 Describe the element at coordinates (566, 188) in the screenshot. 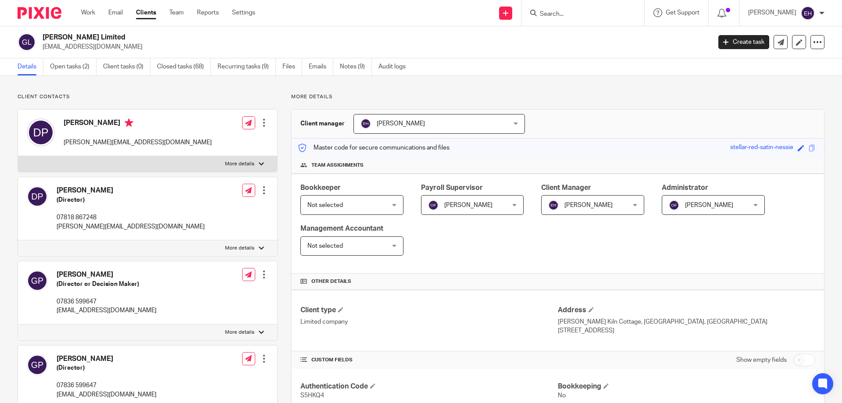

I see `span: Client Manager` at that location.